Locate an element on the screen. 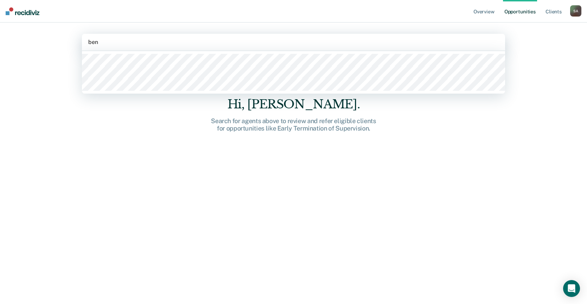 The width and height of the screenshot is (587, 304). button: SA is located at coordinates (576, 11).